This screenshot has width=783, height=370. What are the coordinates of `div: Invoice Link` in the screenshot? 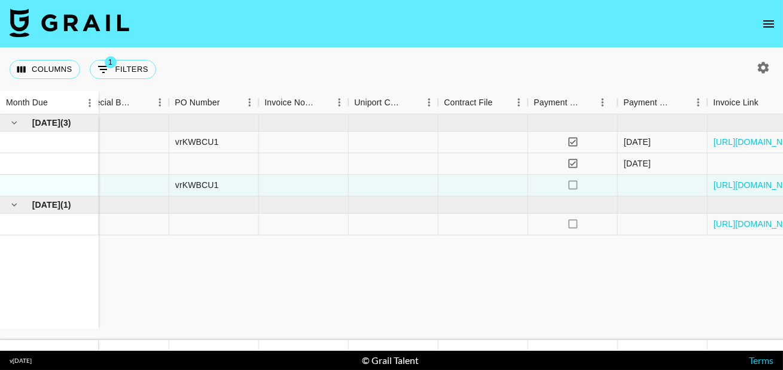 It's located at (735, 102).